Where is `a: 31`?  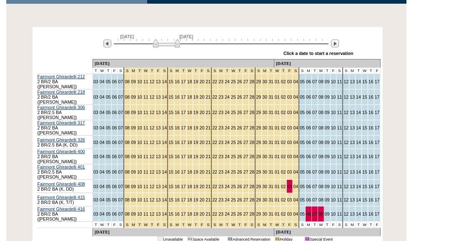 a: 31 is located at coordinates (271, 113).